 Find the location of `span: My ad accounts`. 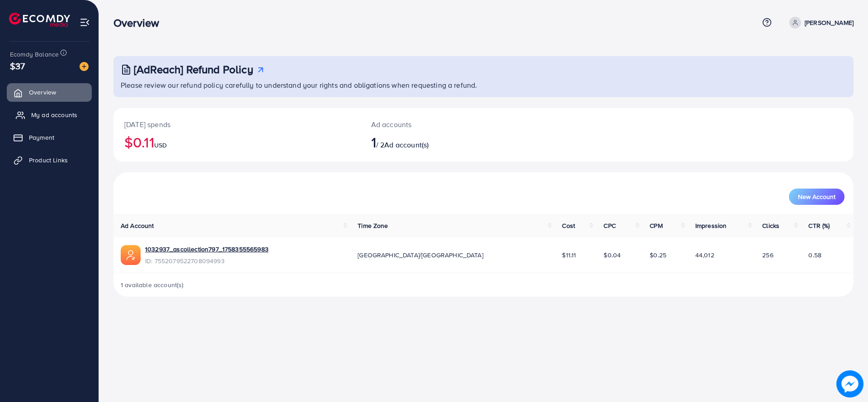

span: My ad accounts is located at coordinates (54, 115).